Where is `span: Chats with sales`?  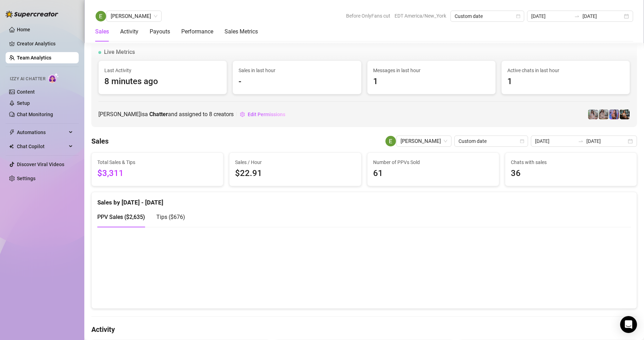
span: Chats with sales is located at coordinates (571, 162).